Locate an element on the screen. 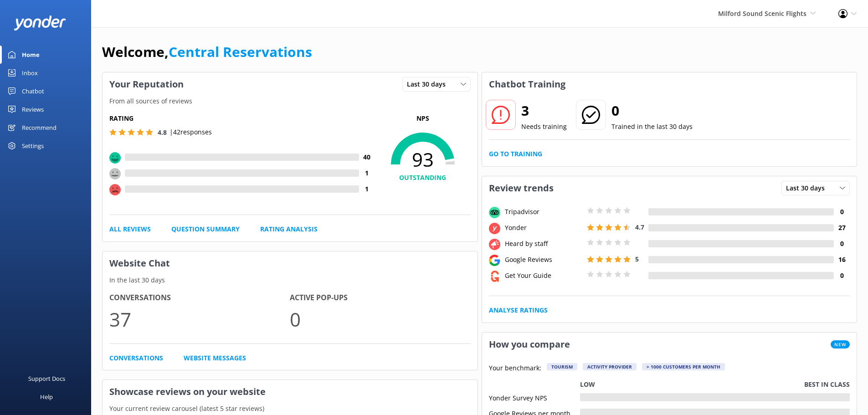  p: Best in class is located at coordinates (827, 385).